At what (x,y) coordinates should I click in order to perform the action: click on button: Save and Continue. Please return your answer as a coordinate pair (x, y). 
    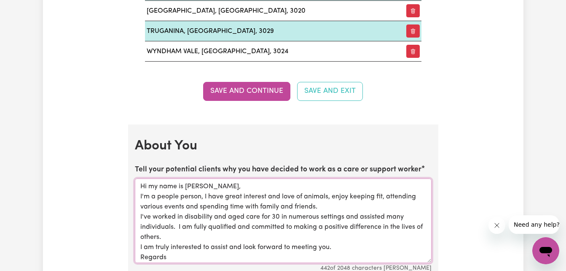
    Looking at the image, I should click on (247, 91).